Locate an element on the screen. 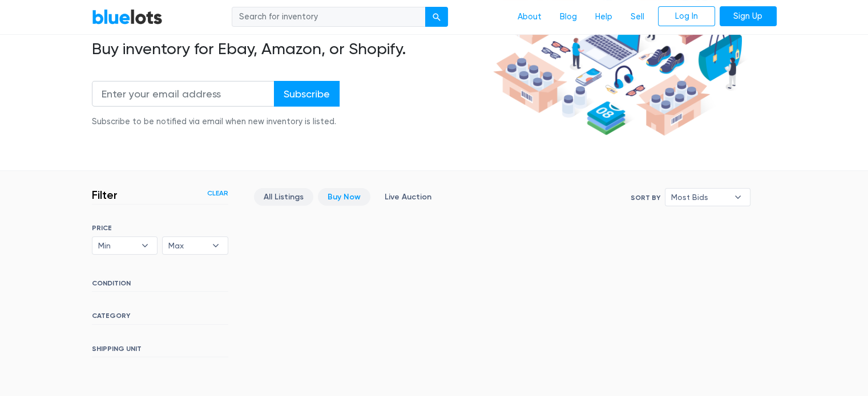 This screenshot has height=396, width=868. a: Blog is located at coordinates (569, 17).